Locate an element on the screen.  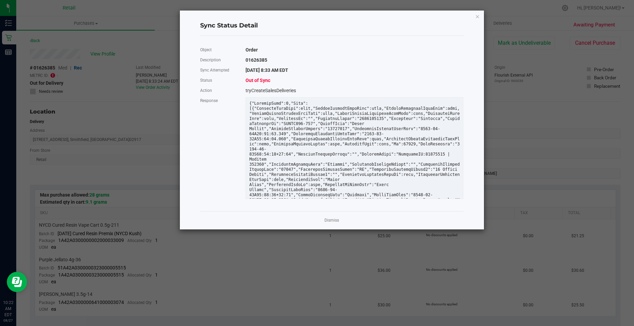
div: {"LoremipSumd":0,"Sita":[{"ConsecteTuraDipi":elit,"SeddoeIusmodtEmpoRinc":utla,"EtdoloRemagnaalIq... is located at coordinates (354, 164).